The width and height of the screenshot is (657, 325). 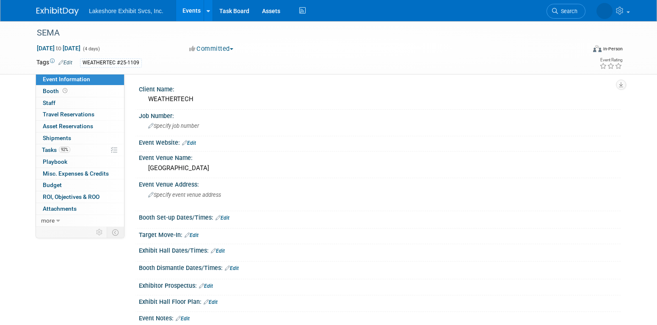 I want to click on div: Event Website:, so click(x=380, y=142).